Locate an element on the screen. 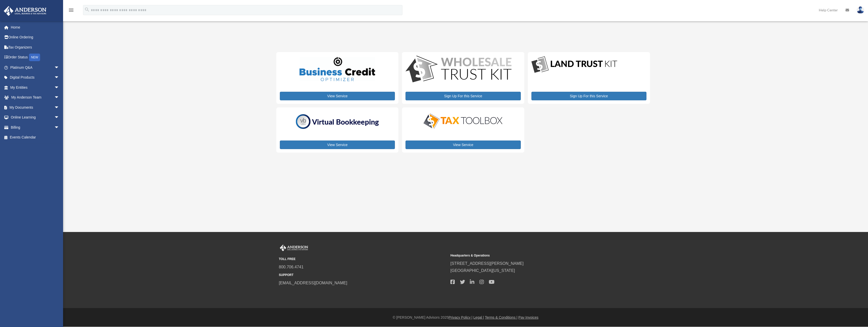 The height and width of the screenshot is (327, 868). a: menu is located at coordinates (71, 11).